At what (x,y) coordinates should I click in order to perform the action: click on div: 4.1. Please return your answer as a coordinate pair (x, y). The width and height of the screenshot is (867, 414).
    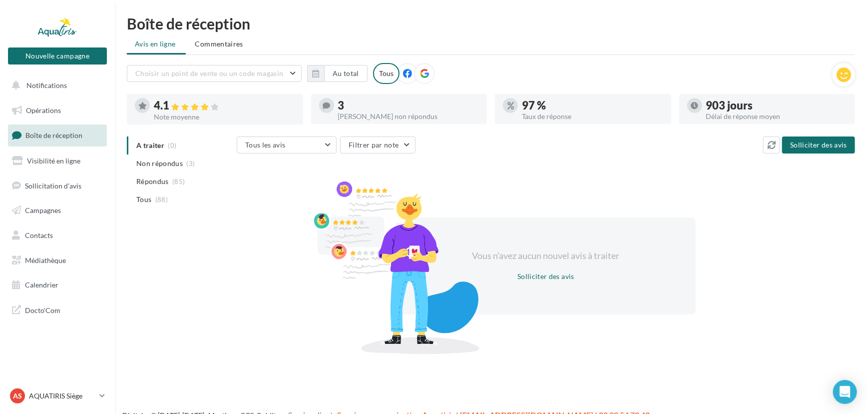
    Looking at the image, I should click on (224, 105).